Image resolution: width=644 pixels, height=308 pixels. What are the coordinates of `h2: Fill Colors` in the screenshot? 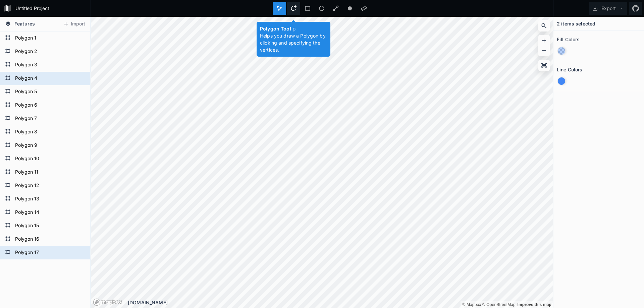 It's located at (568, 39).